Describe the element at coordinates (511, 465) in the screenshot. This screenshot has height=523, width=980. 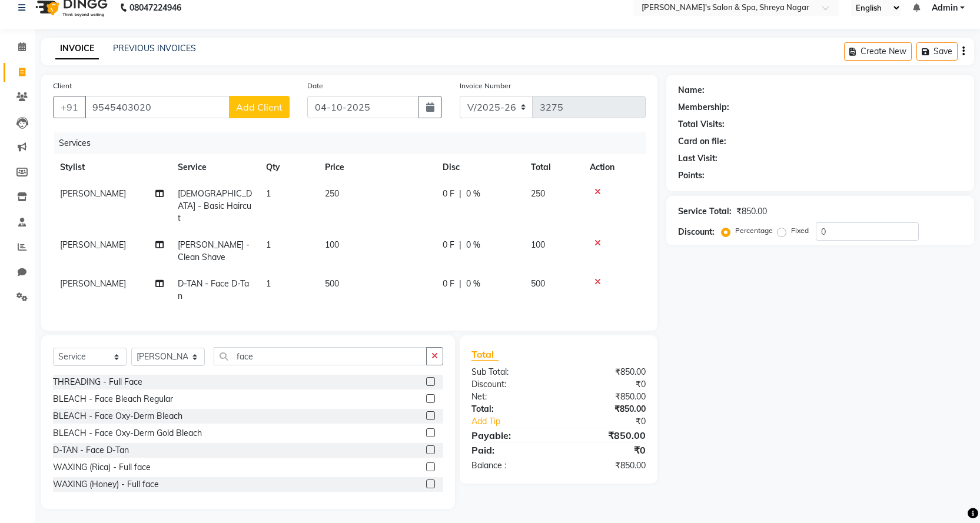
I see `div: Balance :` at that location.